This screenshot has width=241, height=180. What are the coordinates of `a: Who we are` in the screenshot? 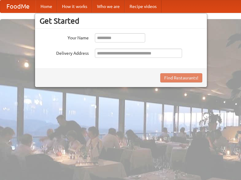 It's located at (108, 6).